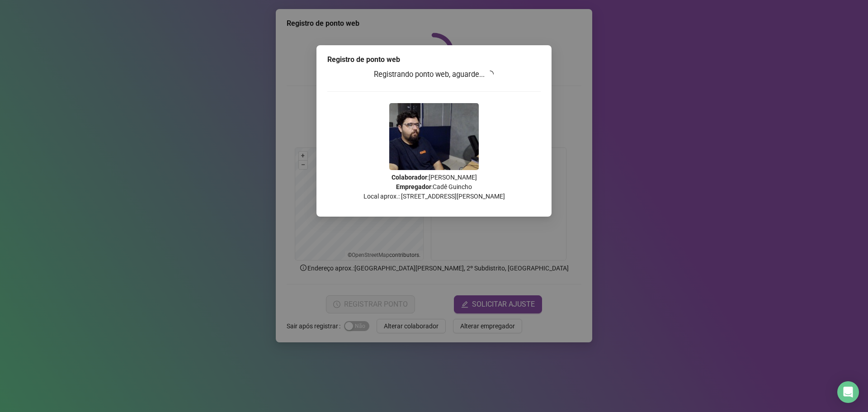 Image resolution: width=868 pixels, height=412 pixels. I want to click on h3: Registrando ponto web, aguarde..., so click(434, 75).